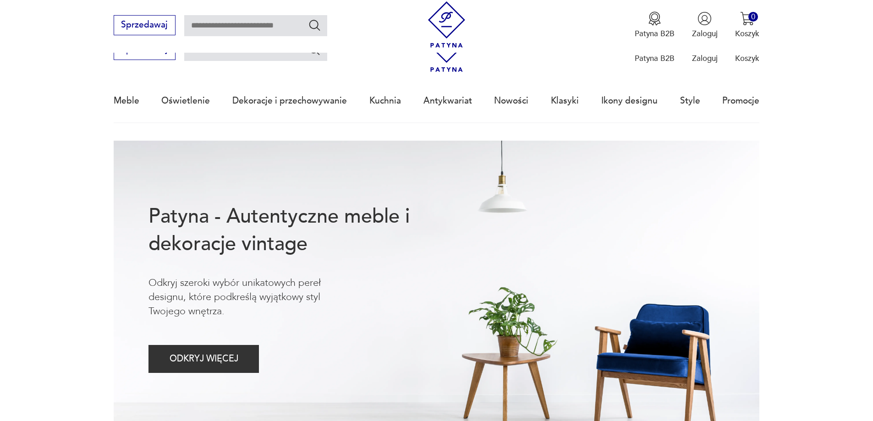  I want to click on img: Patyna - sklep z meblami i dekoracjami vintage, so click(446, 24).